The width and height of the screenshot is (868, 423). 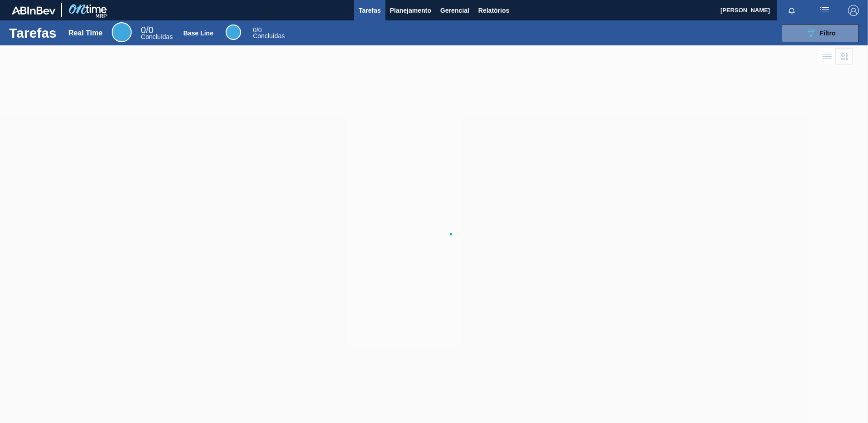 What do you see at coordinates (824, 11) in the screenshot?
I see `img: userActions` at bounding box center [824, 11].